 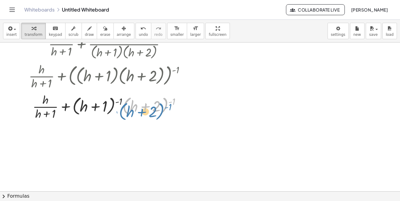 What do you see at coordinates (33, 31) in the screenshot?
I see `button: transform` at bounding box center [33, 31].